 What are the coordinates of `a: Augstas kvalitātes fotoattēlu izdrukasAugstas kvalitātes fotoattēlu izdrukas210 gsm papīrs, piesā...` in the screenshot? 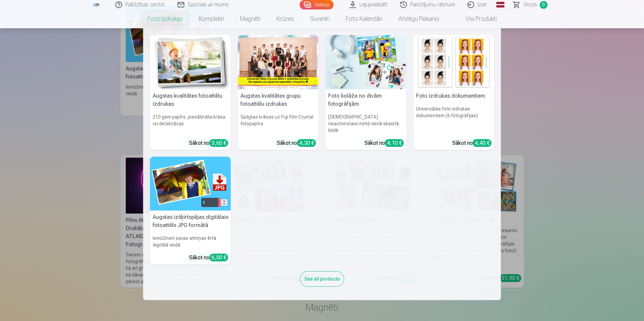 It's located at (190, 93).